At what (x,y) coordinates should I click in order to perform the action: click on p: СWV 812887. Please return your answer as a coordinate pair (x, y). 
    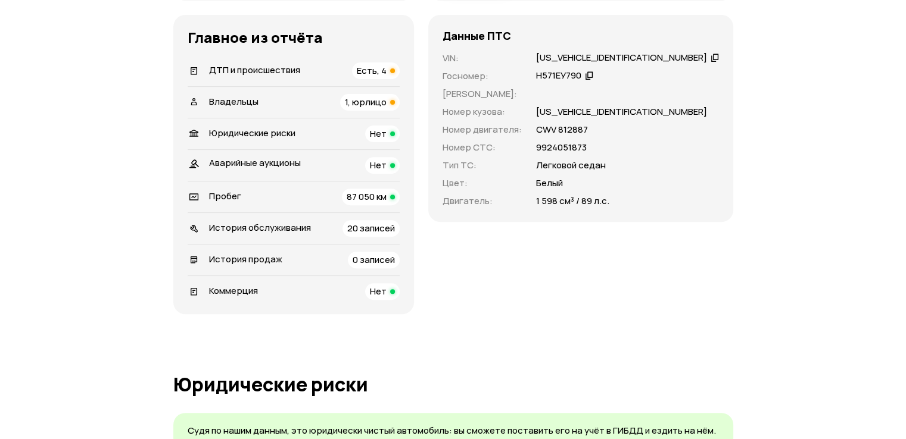
    Looking at the image, I should click on (562, 130).